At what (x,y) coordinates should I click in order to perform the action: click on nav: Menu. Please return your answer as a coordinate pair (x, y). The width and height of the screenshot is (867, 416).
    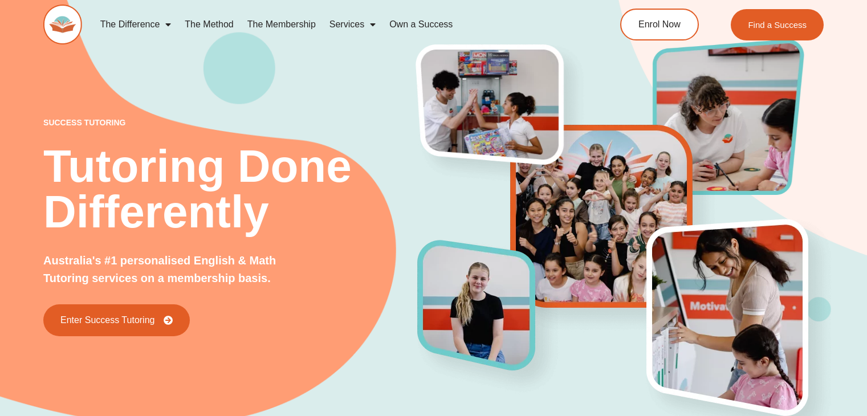
    Looking at the image, I should click on (334, 24).